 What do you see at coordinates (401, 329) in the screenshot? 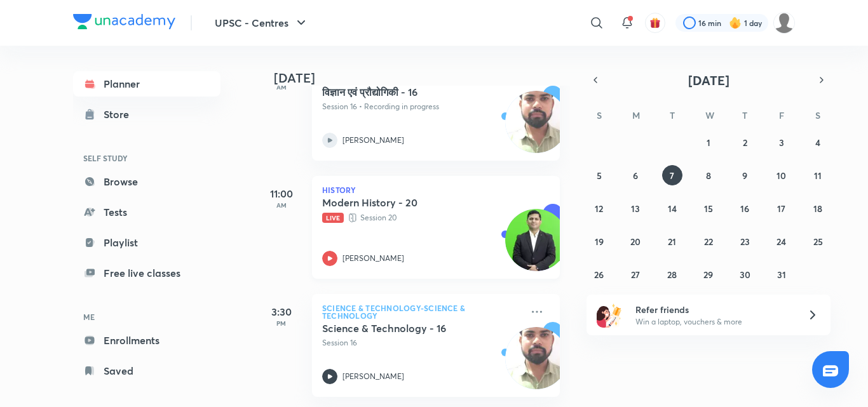
I see `h5: Science & Technology - 16` at bounding box center [401, 329].